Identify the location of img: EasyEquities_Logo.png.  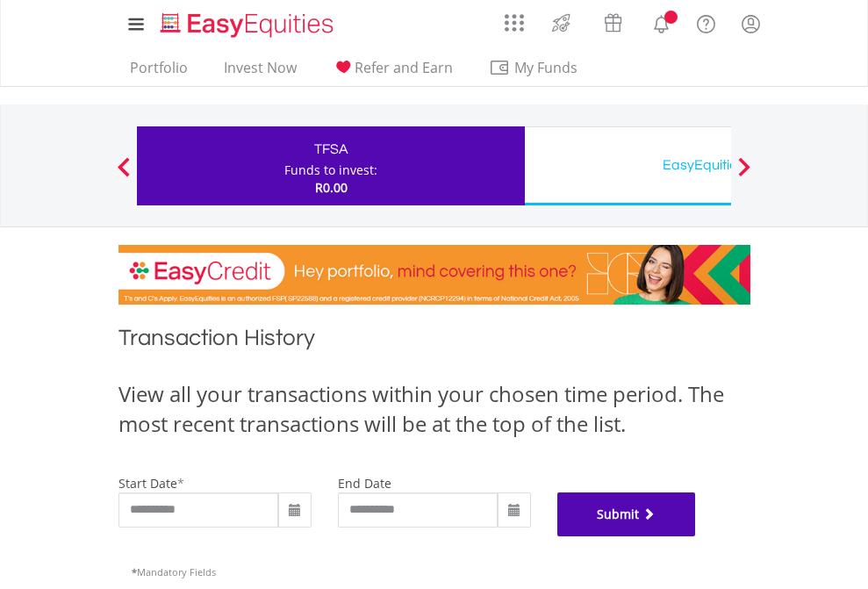
(248, 25).